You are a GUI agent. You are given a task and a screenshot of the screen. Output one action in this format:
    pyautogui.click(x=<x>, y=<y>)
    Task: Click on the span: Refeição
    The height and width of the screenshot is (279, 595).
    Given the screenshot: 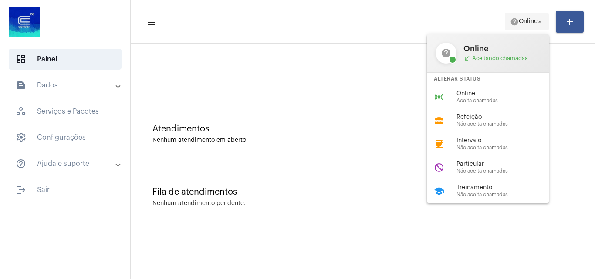 What is the action you would take?
    pyautogui.click(x=506, y=117)
    